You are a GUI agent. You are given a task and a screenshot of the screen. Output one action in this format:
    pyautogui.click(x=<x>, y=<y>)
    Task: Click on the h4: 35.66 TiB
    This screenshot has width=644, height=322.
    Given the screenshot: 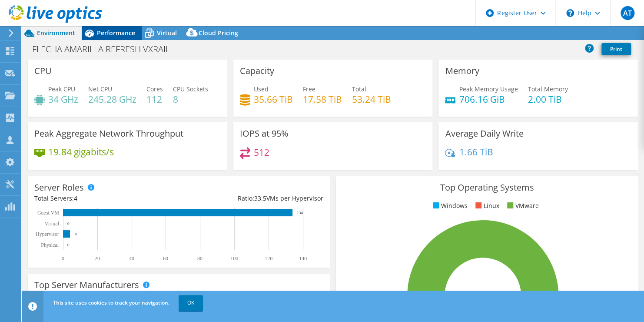 What is the action you would take?
    pyautogui.click(x=273, y=99)
    